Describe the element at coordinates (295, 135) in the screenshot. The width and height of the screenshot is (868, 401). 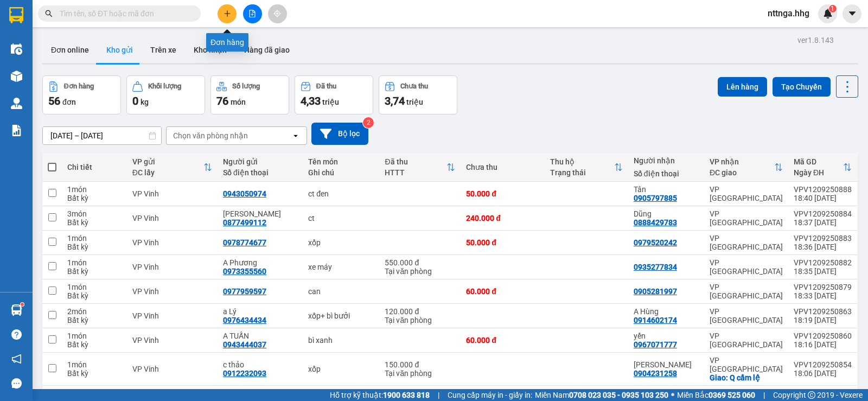
I see `svg: open` at that location.